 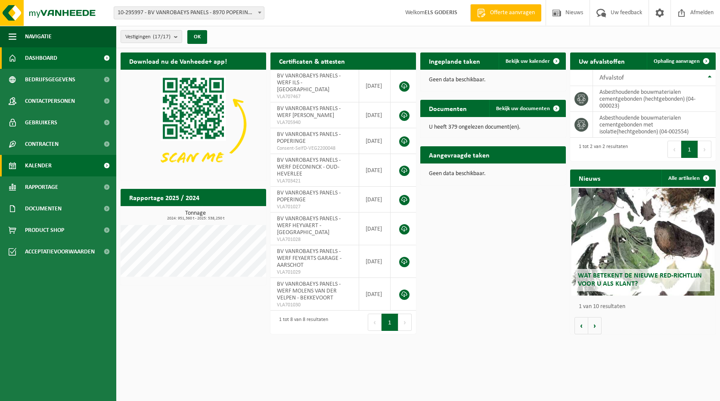 I want to click on span: Contracten, so click(x=42, y=144).